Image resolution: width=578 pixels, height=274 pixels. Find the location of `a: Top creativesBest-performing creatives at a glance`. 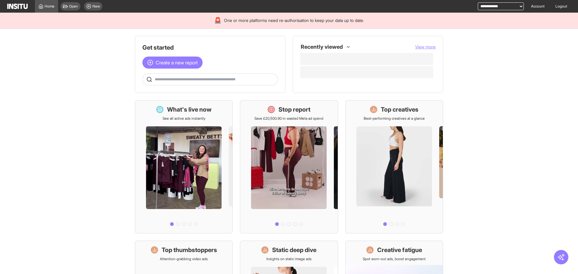

a: Top creativesBest-performing creatives at a glance is located at coordinates (394, 167).